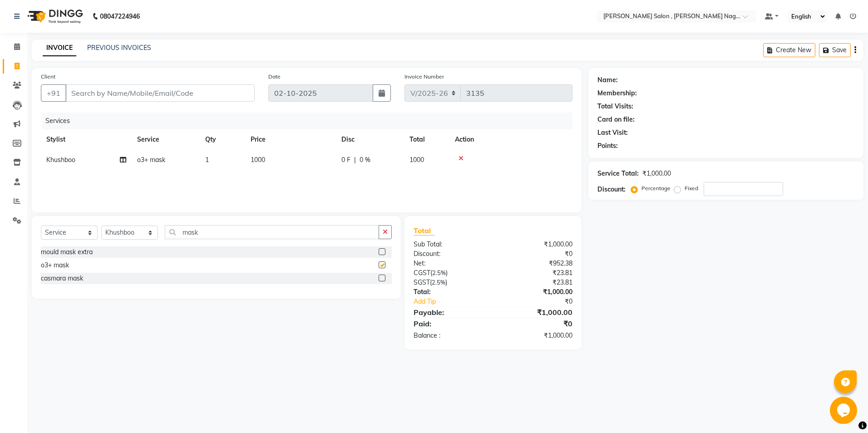  What do you see at coordinates (60, 48) in the screenshot?
I see `a: INVOICE` at bounding box center [60, 48].